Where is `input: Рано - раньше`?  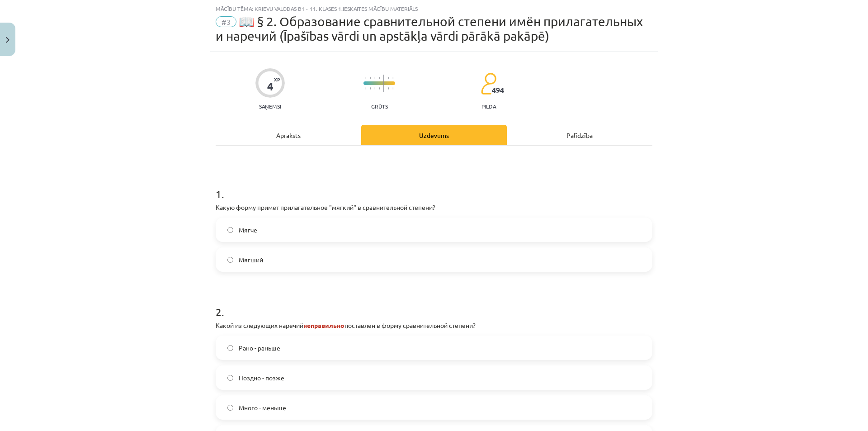 input: Рано - раньше is located at coordinates (230, 347).